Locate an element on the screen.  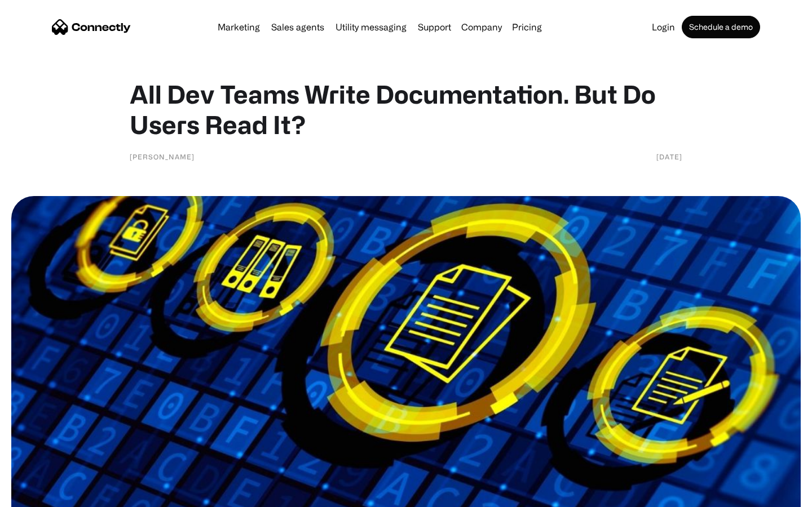
a: Sales agents is located at coordinates (298, 27).